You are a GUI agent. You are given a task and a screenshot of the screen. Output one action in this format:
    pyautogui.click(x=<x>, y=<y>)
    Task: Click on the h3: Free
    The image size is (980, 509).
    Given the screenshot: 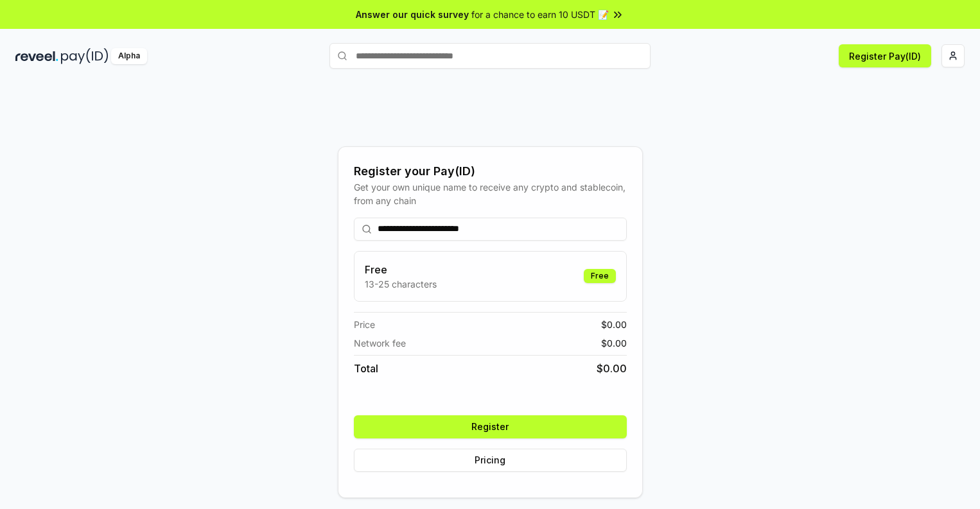 What is the action you would take?
    pyautogui.click(x=401, y=270)
    